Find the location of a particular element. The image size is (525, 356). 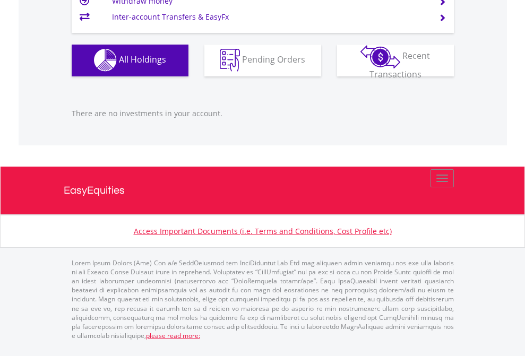

span: All Holdings is located at coordinates (142, 59).